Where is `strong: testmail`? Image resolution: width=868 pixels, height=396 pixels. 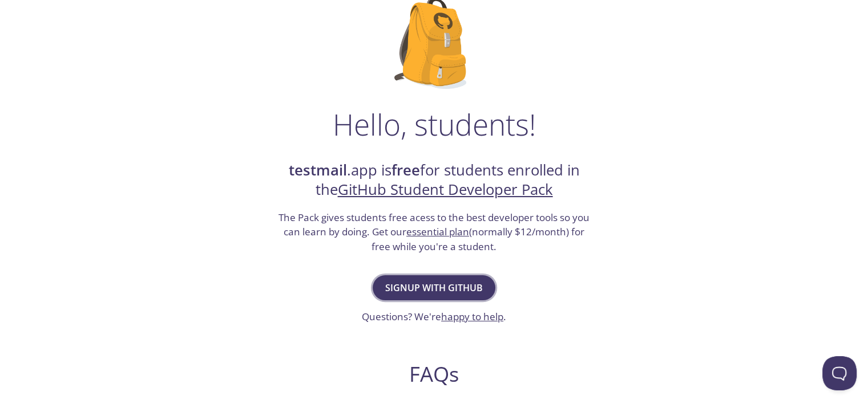
strong: testmail is located at coordinates (318, 170).